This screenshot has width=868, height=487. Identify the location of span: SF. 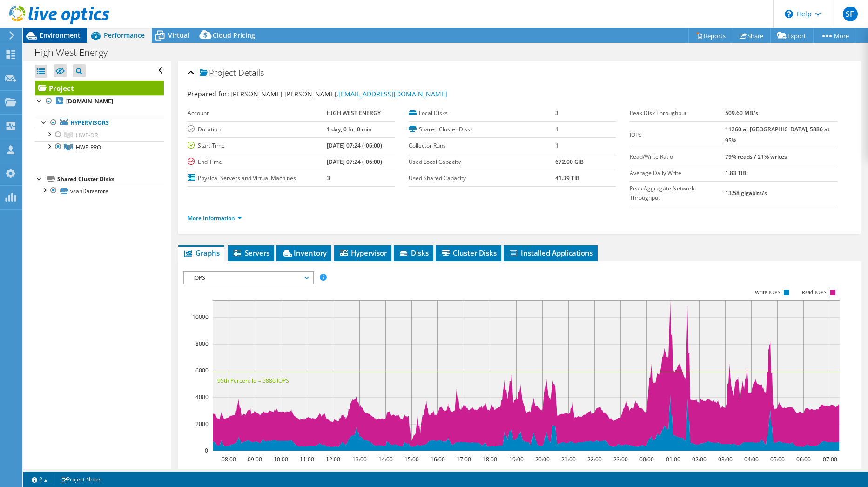
(851, 14).